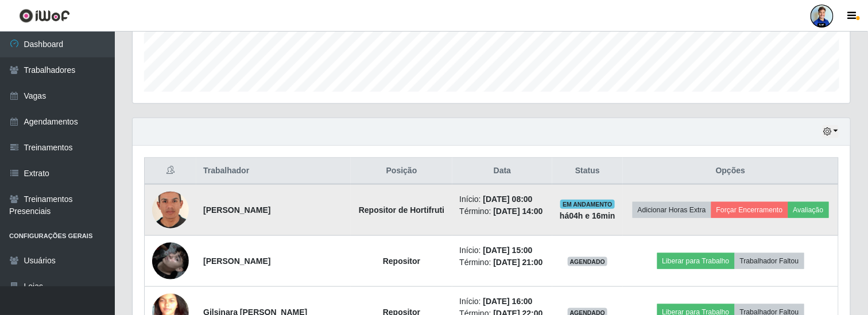 The height and width of the screenshot is (315, 868). What do you see at coordinates (402, 261) in the screenshot?
I see `strong: Repositor` at bounding box center [402, 261].